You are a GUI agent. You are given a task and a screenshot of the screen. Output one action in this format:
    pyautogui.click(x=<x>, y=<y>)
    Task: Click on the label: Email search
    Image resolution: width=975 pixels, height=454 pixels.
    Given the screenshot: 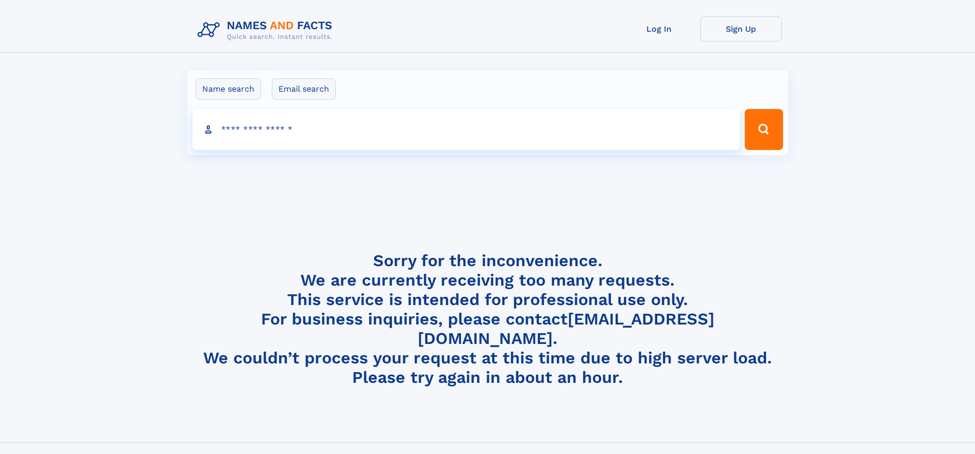 What is the action you would take?
    pyautogui.click(x=303, y=89)
    